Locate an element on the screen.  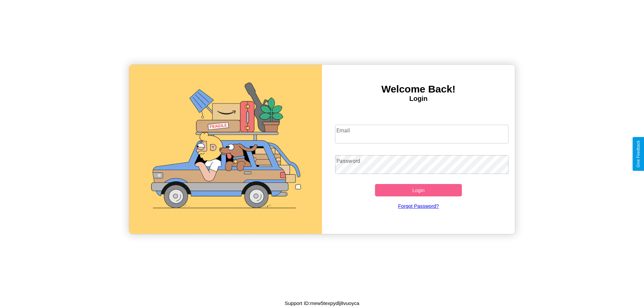
h4: Login is located at coordinates (418, 98).